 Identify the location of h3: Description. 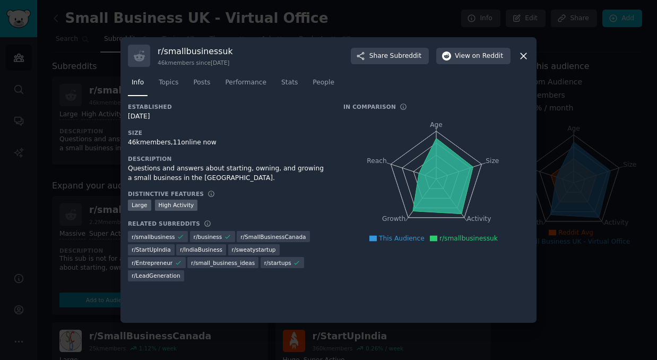
(228, 159).